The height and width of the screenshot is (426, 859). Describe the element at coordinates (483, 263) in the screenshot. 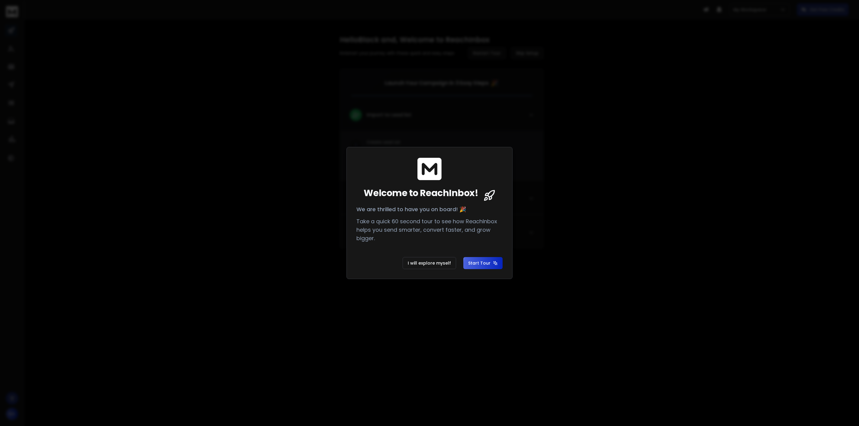

I see `span: Start Tour` at that location.